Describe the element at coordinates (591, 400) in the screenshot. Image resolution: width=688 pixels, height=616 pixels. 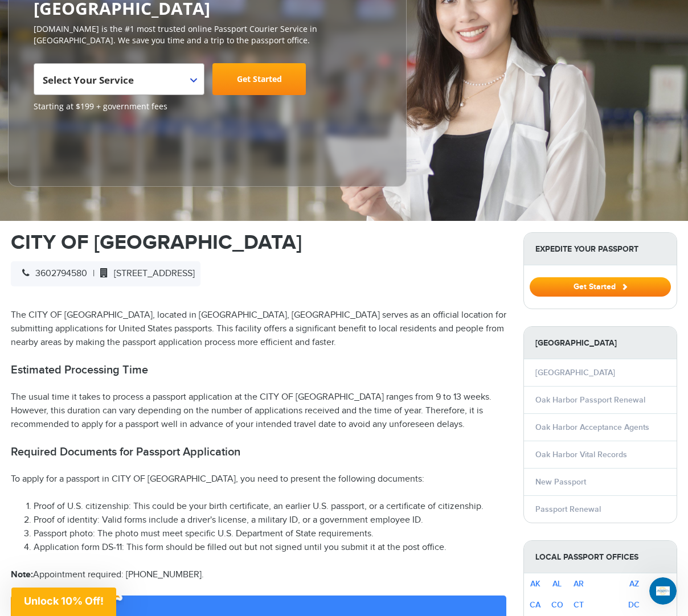
I see `a: Oak Harbor Passport Renewal` at that location.